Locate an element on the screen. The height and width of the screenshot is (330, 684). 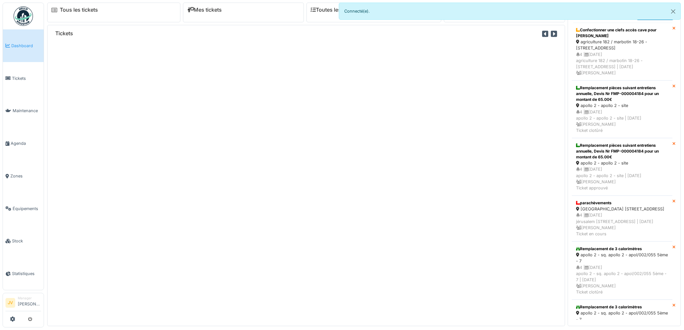
img: Badge_color-CXgf-gQk.svg is located at coordinates (23, 16).